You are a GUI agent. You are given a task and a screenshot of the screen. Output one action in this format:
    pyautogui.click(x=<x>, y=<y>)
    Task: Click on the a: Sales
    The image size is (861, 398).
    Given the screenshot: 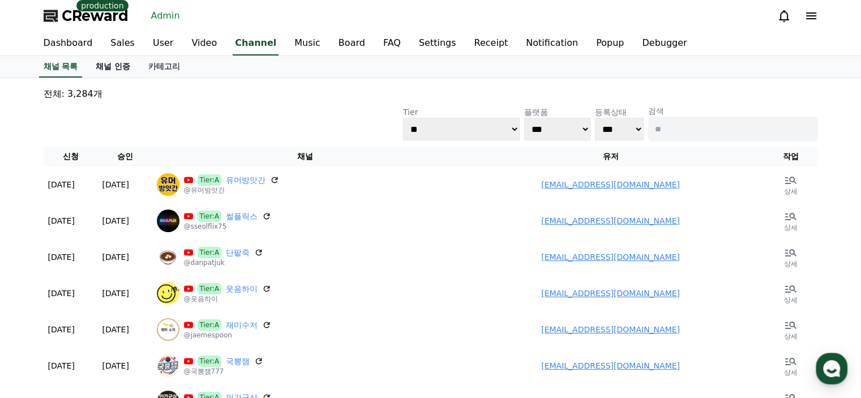 What is the action you would take?
    pyautogui.click(x=122, y=44)
    